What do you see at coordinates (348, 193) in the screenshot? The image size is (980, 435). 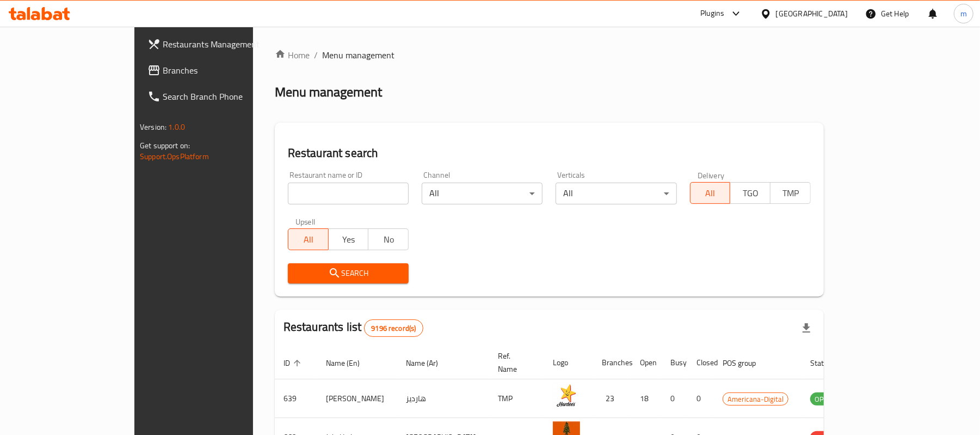 I see `input: Search for restaurant name or ID..` at bounding box center [348, 193].